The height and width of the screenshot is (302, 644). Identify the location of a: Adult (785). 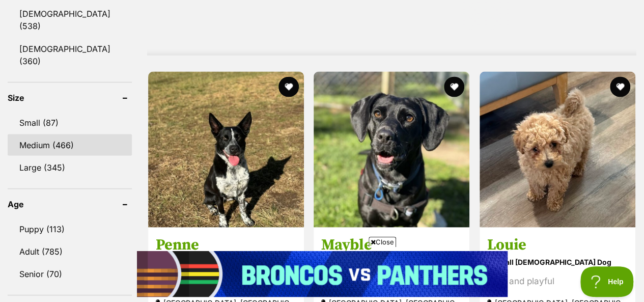
(70, 251).